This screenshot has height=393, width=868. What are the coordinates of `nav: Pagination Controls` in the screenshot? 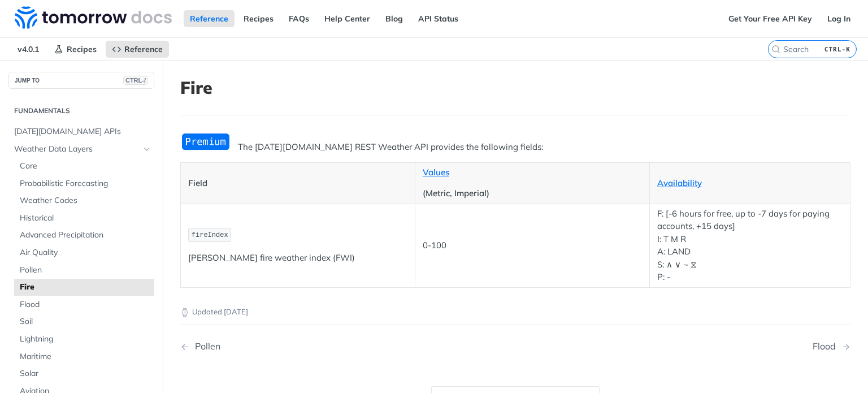 It's located at (515, 346).